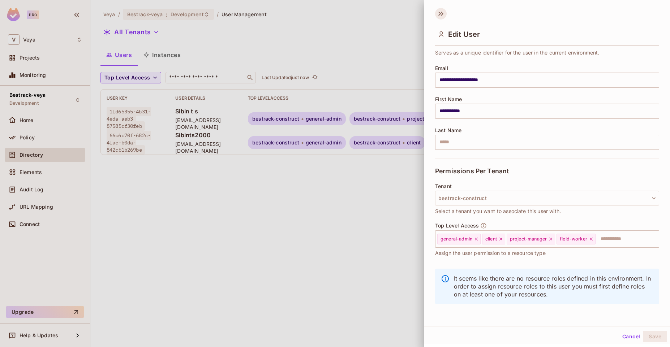 This screenshot has height=347, width=670. What do you see at coordinates (442, 68) in the screenshot?
I see `span: Email` at bounding box center [442, 68].